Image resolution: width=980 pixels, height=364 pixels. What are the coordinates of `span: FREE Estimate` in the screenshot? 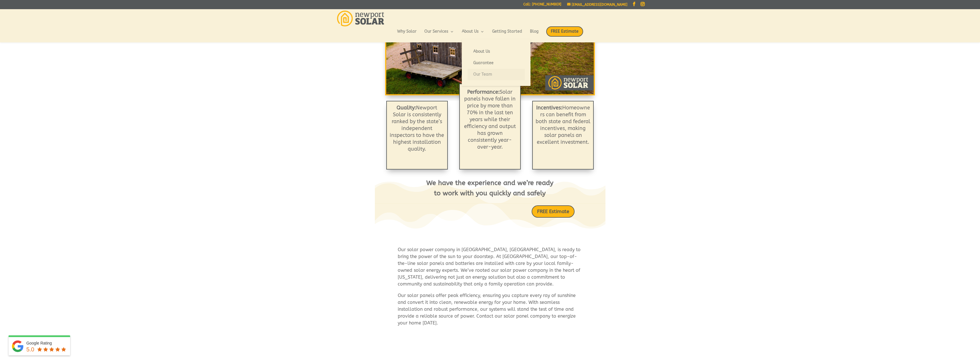 It's located at (564, 31).